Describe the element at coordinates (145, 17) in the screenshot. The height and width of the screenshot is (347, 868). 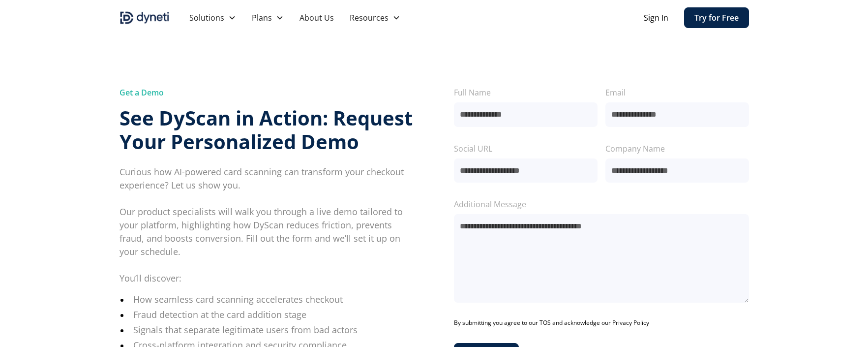
I see `a: home` at that location.